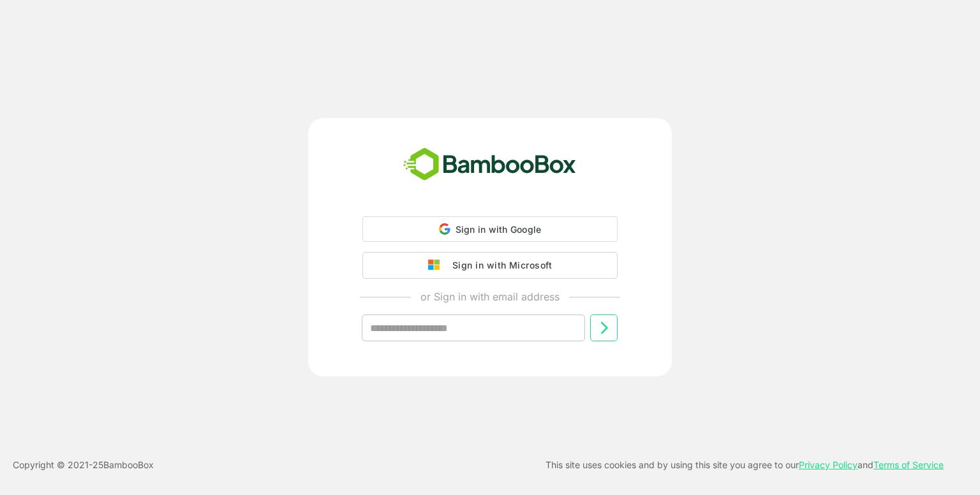  Describe the element at coordinates (83, 465) in the screenshot. I see `p: Copyright © 2021- 25 BambooBox` at that location.